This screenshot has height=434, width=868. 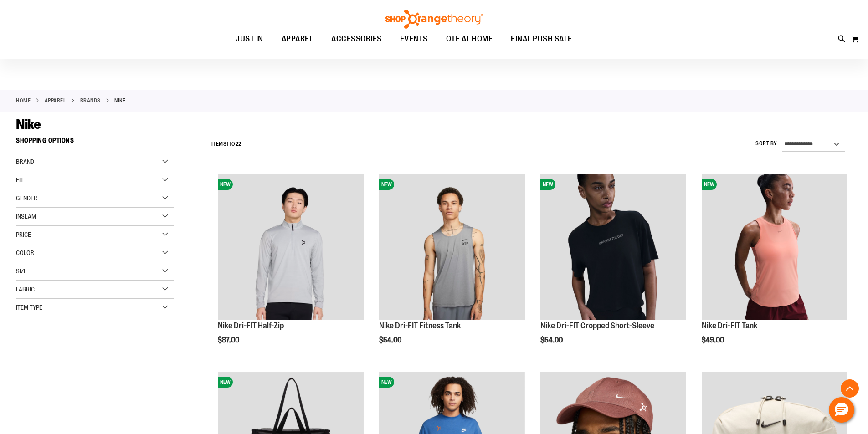 I want to click on a: EVENTS, so click(x=414, y=40).